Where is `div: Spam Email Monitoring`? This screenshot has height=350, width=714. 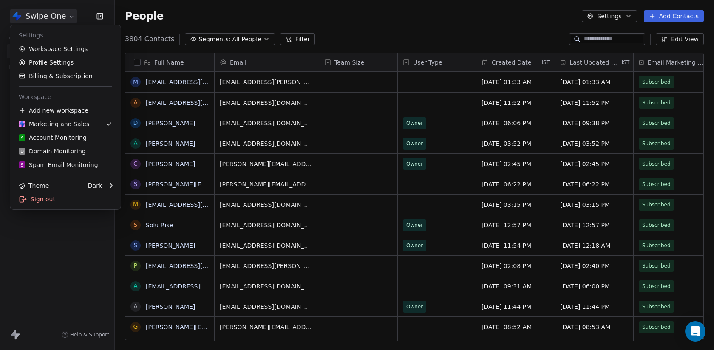 div: Spam Email Monitoring is located at coordinates (58, 165).